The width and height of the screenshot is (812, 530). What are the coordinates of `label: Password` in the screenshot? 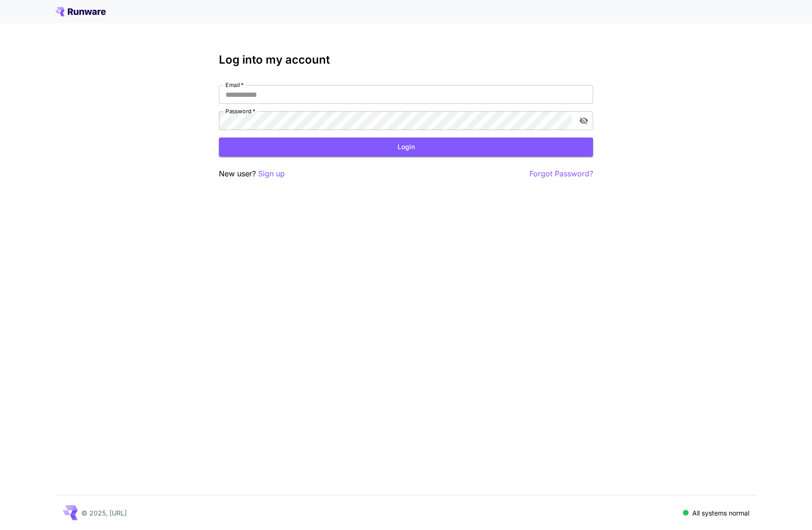 It's located at (240, 111).